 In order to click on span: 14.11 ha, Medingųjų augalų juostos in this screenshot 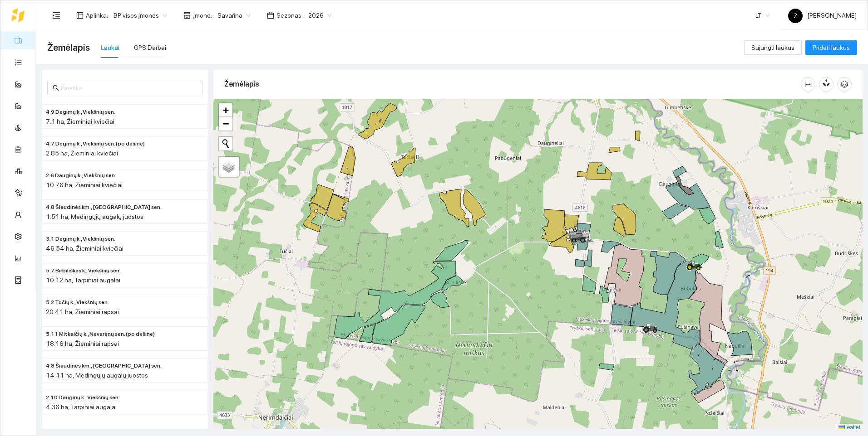, I will do `click(97, 375)`.